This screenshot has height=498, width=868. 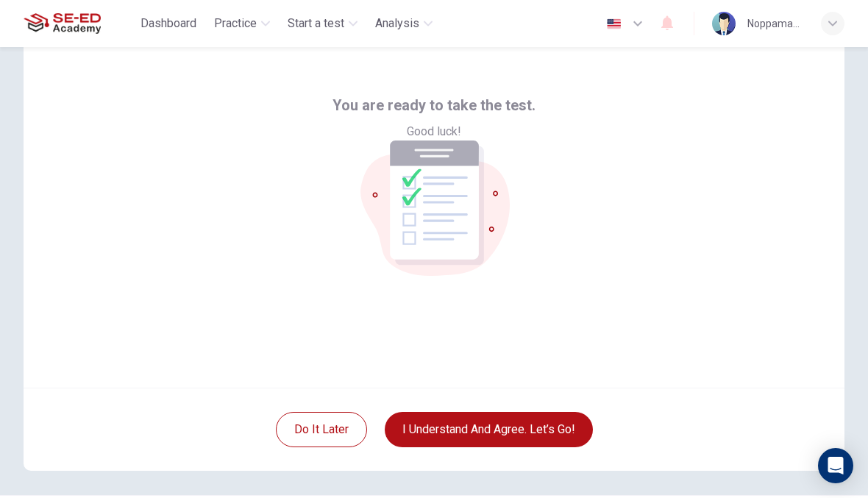 I want to click on button: Analysis, so click(x=404, y=24).